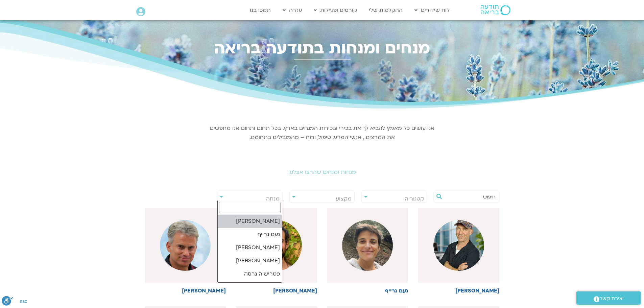  I want to click on img: %D7%A0%D7%A2%D7%9D-%D7%92%D7%A8%D7%99%D7%99%D7%A3-1.jpg, so click(367, 245).